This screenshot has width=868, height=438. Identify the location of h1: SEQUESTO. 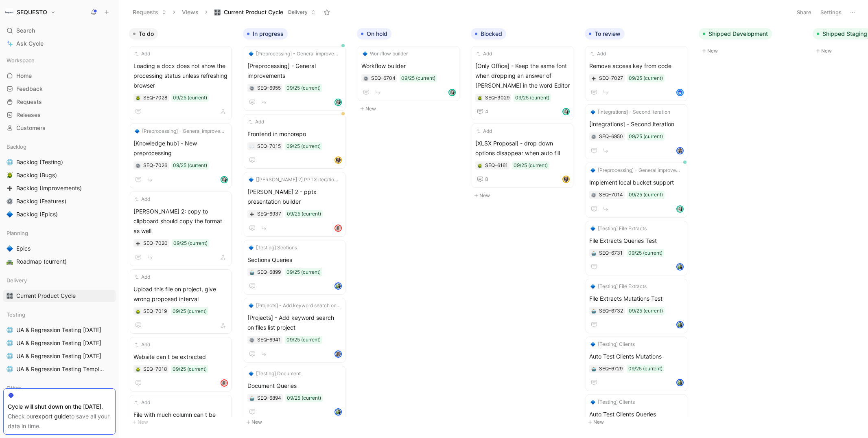
(32, 12).